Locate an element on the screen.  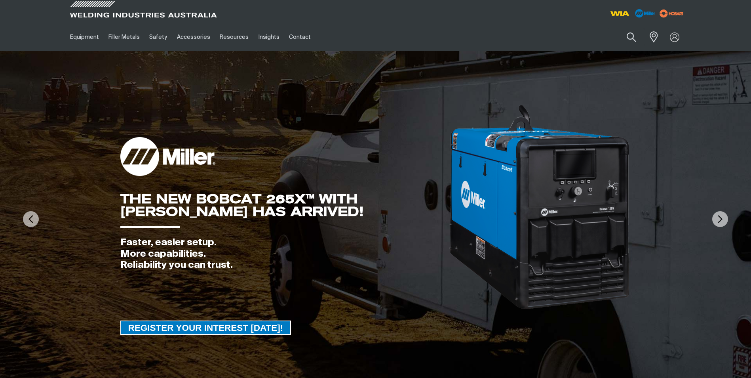
div: Faster, easier setup. More capabilities. Reliability you can trust. is located at coordinates (285, 254).